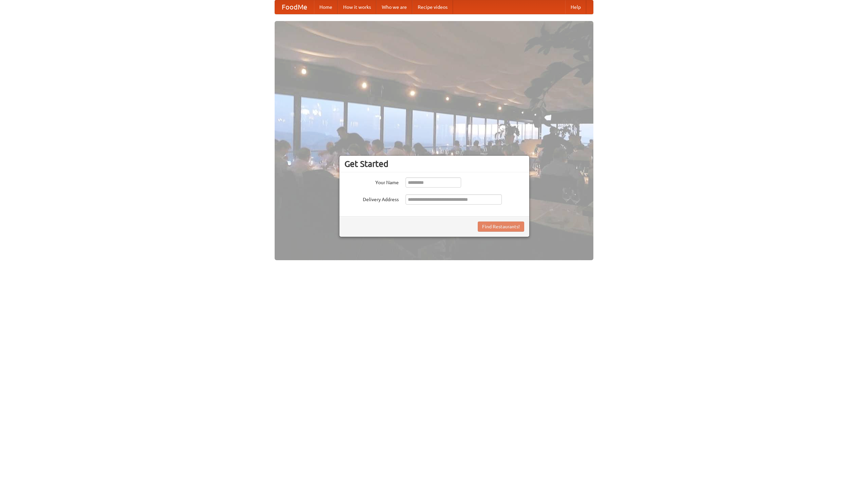  Describe the element at coordinates (433, 7) in the screenshot. I see `a: Recipe videos` at that location.